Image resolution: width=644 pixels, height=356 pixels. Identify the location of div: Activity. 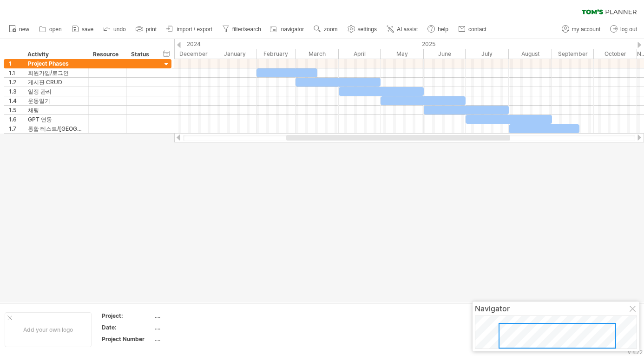
(55, 54).